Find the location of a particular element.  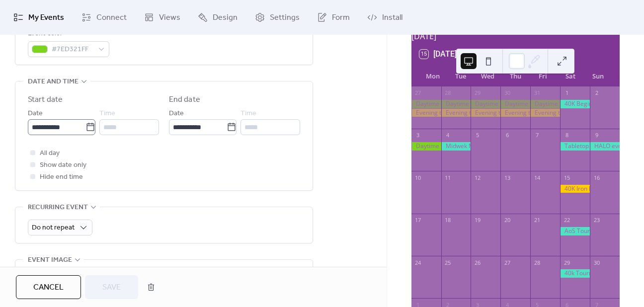

span: Hide end time is located at coordinates (61, 177).